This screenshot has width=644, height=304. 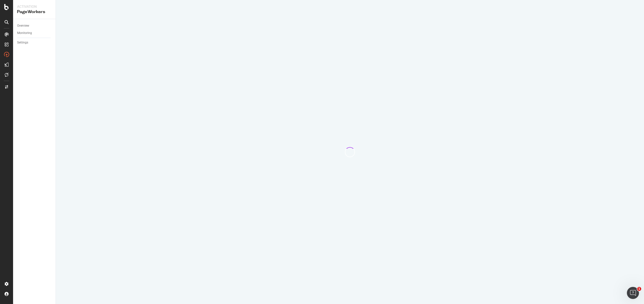 I want to click on div: Overview, so click(x=23, y=26).